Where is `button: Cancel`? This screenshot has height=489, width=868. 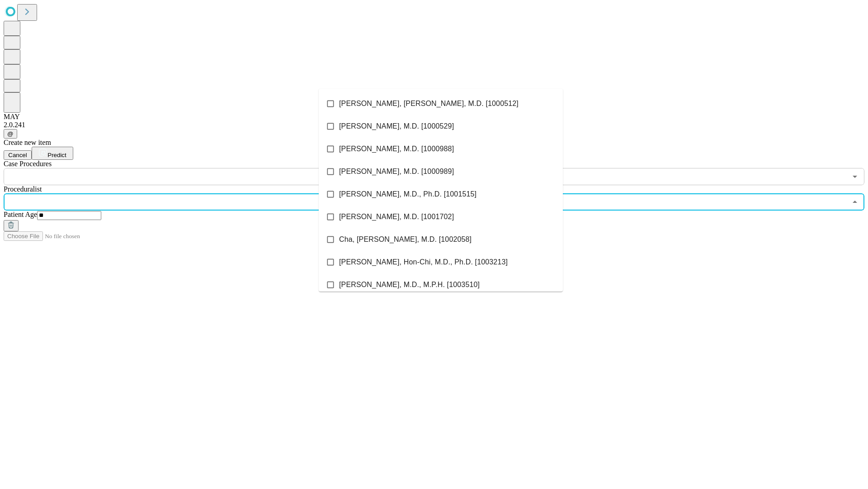 button: Cancel is located at coordinates (18, 155).